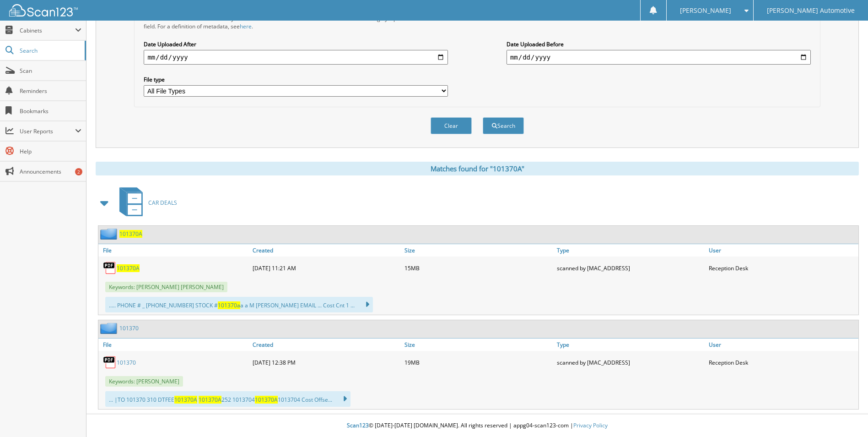 Image resolution: width=868 pixels, height=437 pixels. Describe the element at coordinates (659, 44) in the screenshot. I see `label: Date Uploaded Before` at that location.